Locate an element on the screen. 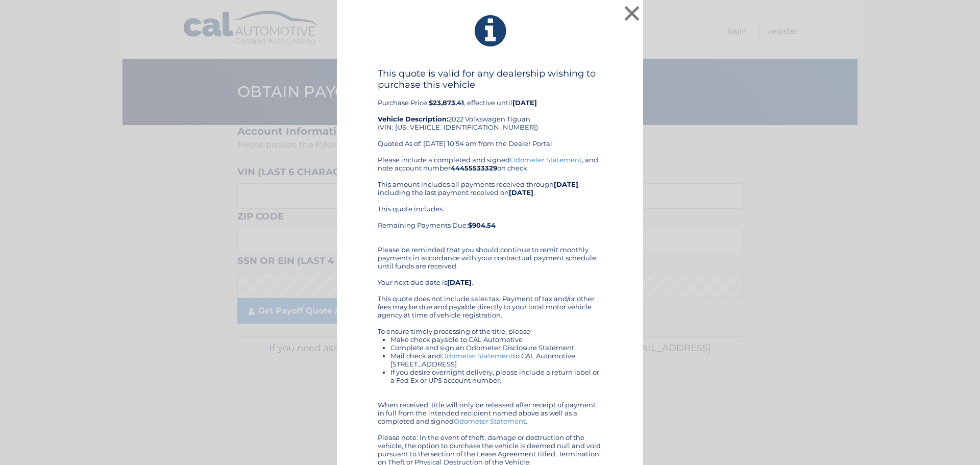  li: Make check payable to CAL Automotive is located at coordinates (496, 339).